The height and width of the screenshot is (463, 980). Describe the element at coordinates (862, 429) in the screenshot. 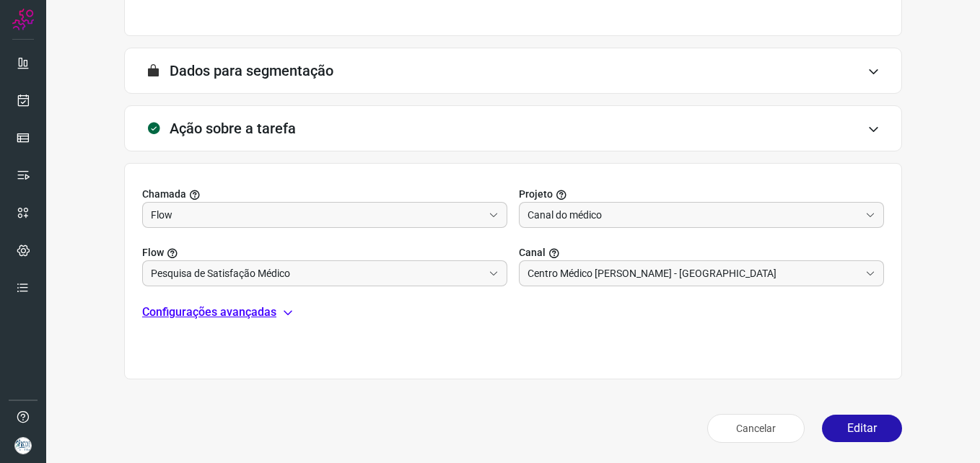

I see `button: Editar` at that location.